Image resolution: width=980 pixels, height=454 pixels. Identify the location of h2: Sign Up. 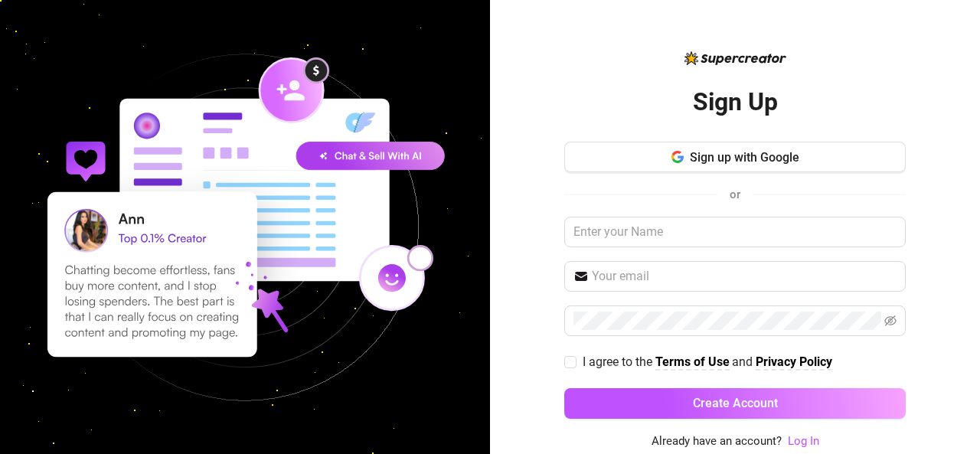
(735, 102).